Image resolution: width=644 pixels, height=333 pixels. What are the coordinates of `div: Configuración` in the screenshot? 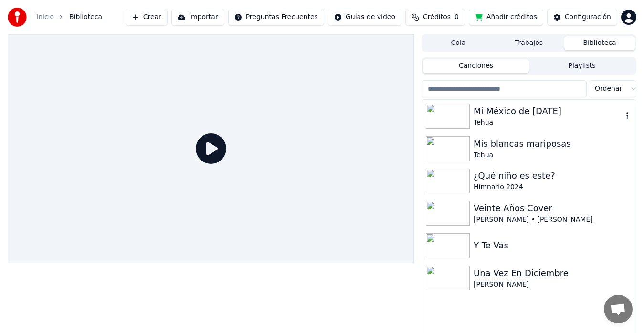 It's located at (588, 17).